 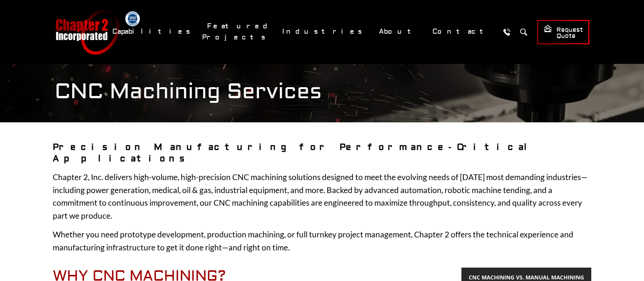 What do you see at coordinates (87, 32) in the screenshot?
I see `a: Chapter 2 Incorporated` at bounding box center [87, 32].